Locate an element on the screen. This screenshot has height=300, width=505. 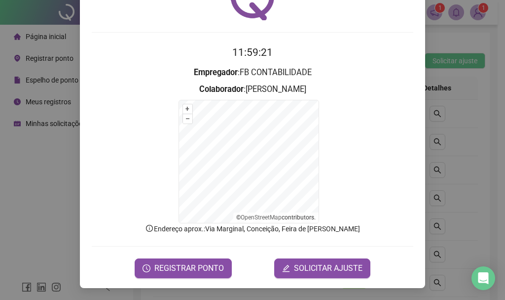
a: OpenStreetMap is located at coordinates (261, 217).